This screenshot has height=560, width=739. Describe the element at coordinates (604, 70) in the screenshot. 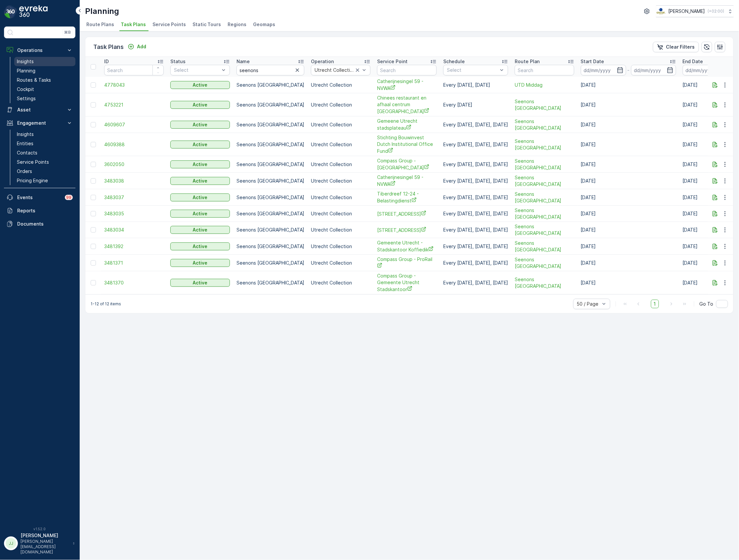

I see `input: dd/mm/yyyy` at that location.